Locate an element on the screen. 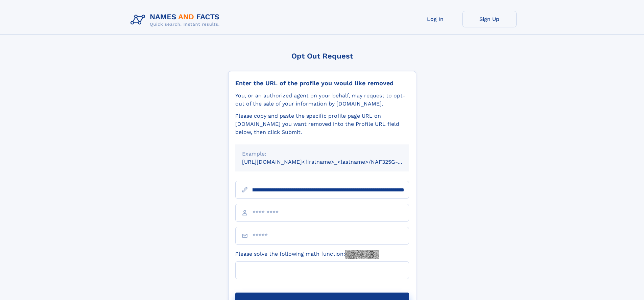 The width and height of the screenshot is (644, 300). a: Sign Up is located at coordinates (489, 19).